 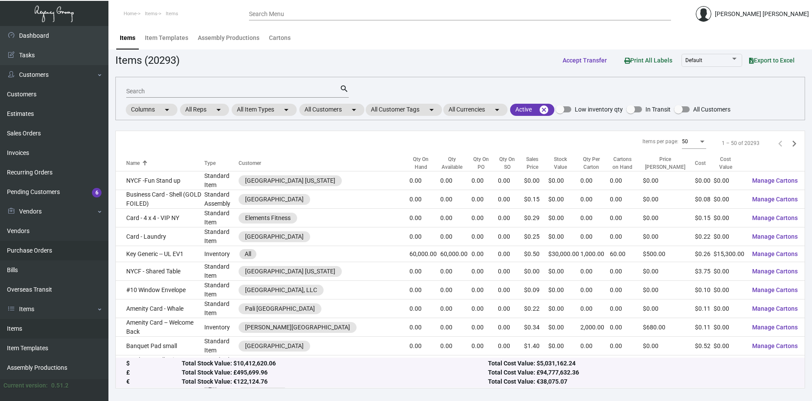 What do you see at coordinates (725, 163) in the screenshot?
I see `div: Cost Value` at bounding box center [725, 163].